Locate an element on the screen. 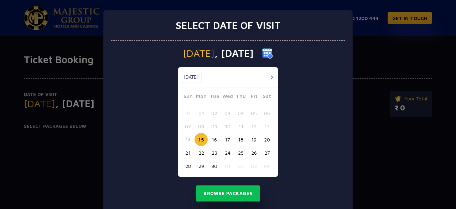 The height and width of the screenshot is (209, 456). button: 07 is located at coordinates (188, 126).